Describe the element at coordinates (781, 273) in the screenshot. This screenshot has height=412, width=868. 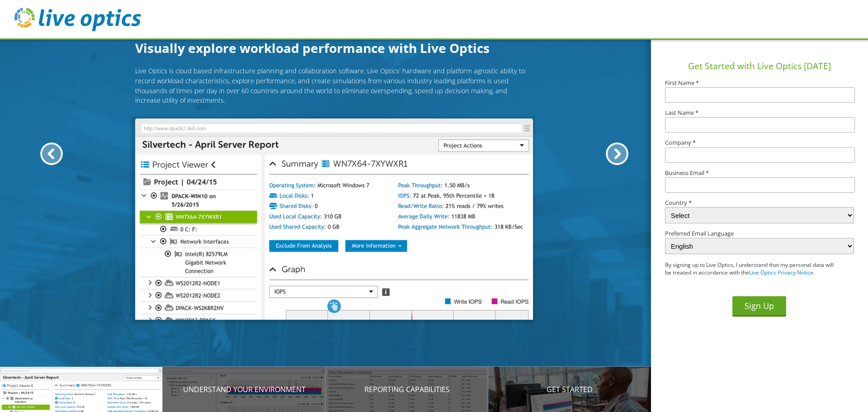
I see `a: Live Optics Privacy Notice` at that location.